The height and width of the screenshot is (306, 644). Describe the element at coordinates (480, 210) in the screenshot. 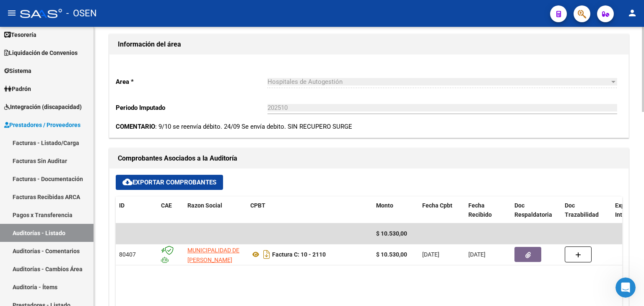

I see `span: Fecha Recibido` at that location.